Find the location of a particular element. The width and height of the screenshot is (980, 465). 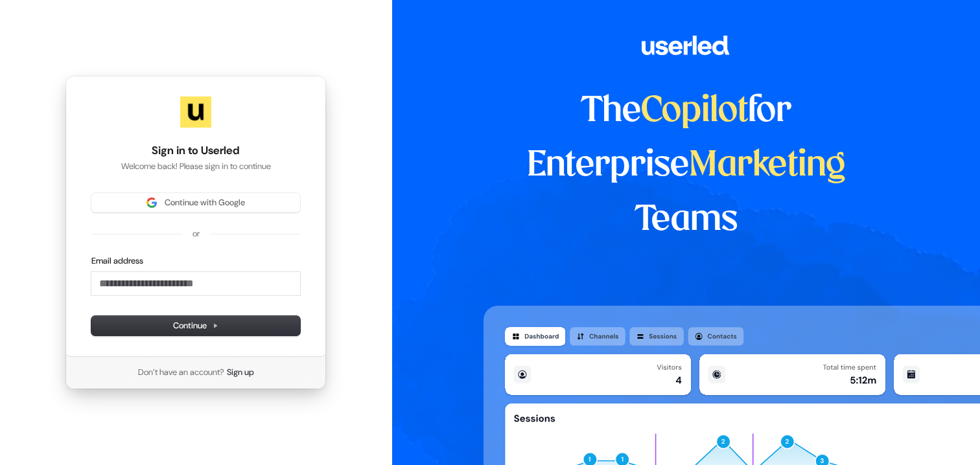

button: Sign in with GoogleContinue with Google is located at coordinates (195, 203).